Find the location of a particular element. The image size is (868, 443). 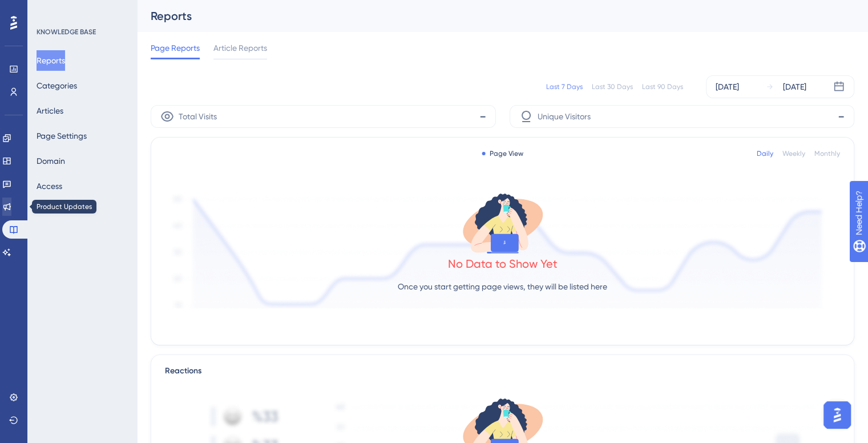

button: Domain is located at coordinates (51, 161).